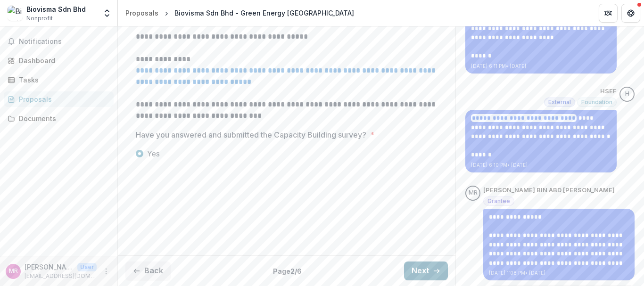  I want to click on p: User, so click(87, 267).